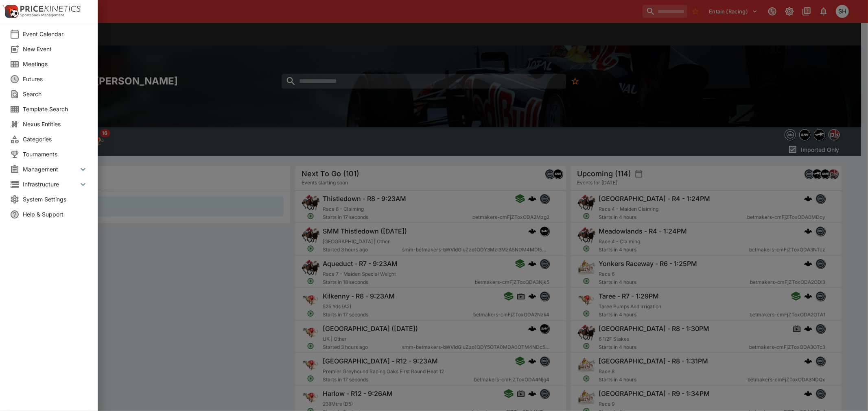 The image size is (868, 411). Describe the element at coordinates (42, 15) in the screenshot. I see `img: Sportsbook Management` at that location.